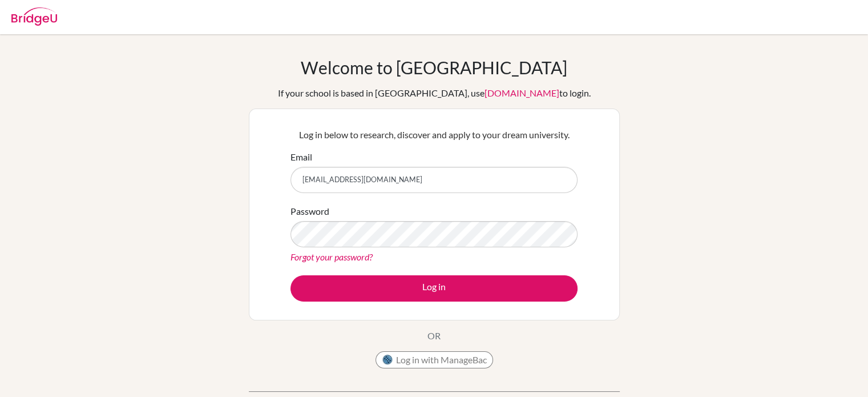 This screenshot has width=868, height=397. I want to click on button: Log in with ManageBac, so click(434, 360).